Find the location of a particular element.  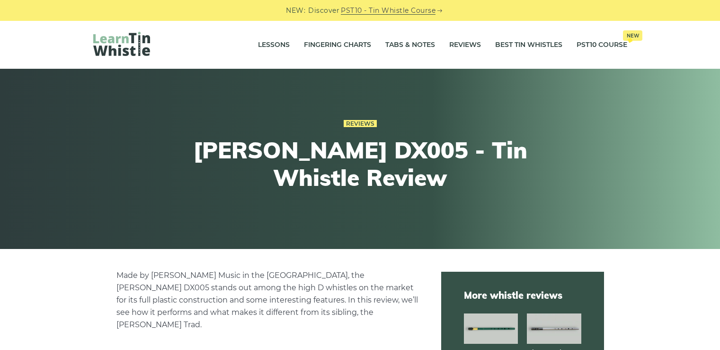

a: Best Tin Whistles is located at coordinates (529, 45).